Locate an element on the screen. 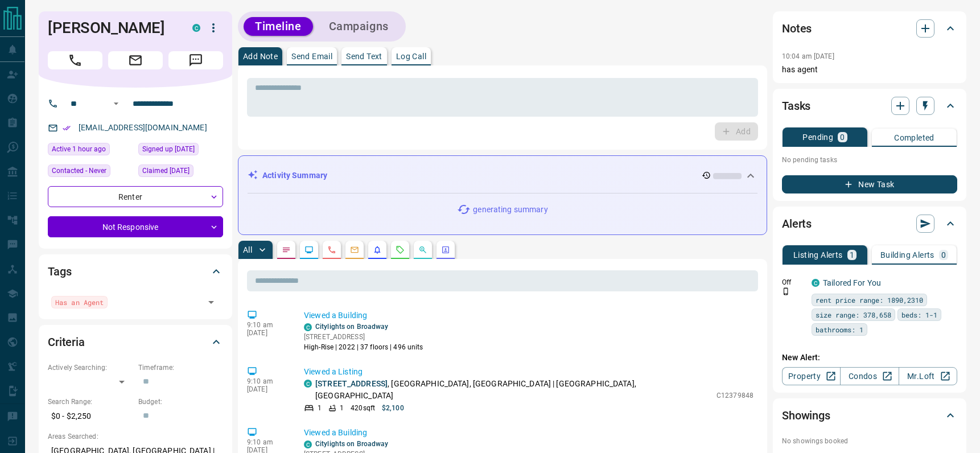 The image size is (980, 453). p: No pending tasks is located at coordinates (870, 160).